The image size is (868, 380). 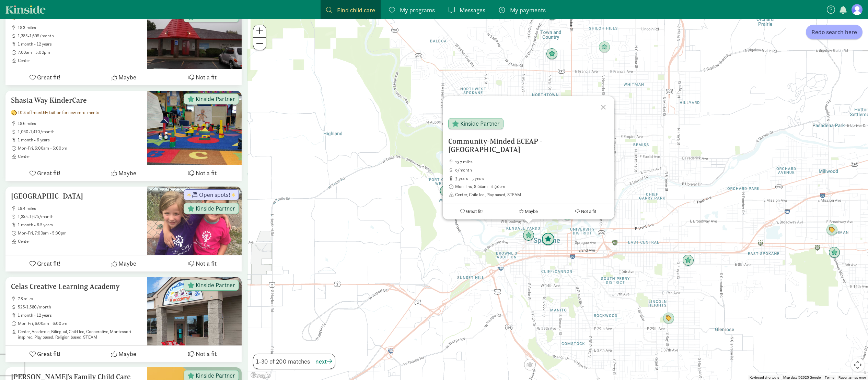 I want to click on span: Map data ©2025 Google, so click(x=802, y=378).